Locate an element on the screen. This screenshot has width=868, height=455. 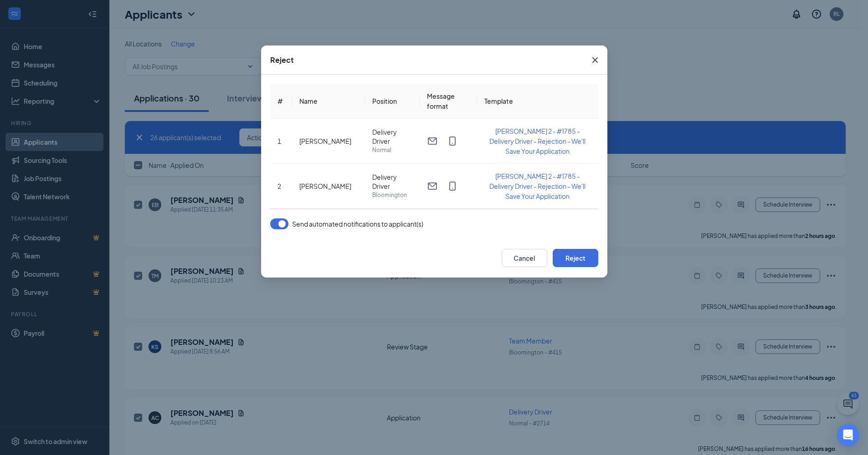
button: Close is located at coordinates (595, 60).